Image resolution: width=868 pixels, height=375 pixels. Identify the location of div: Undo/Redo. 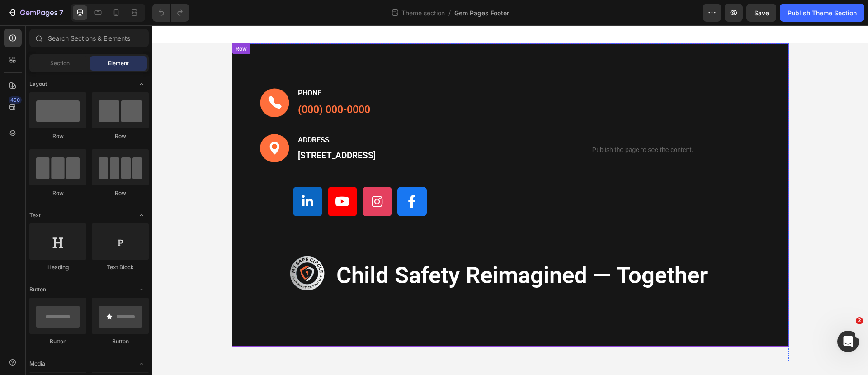
(170, 13).